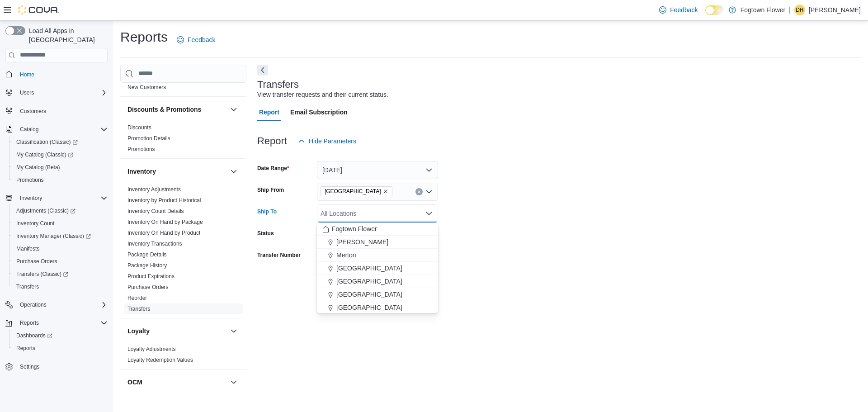 The height and width of the screenshot is (412, 868). What do you see at coordinates (266, 212) in the screenshot?
I see `label: Ship To` at bounding box center [266, 212].